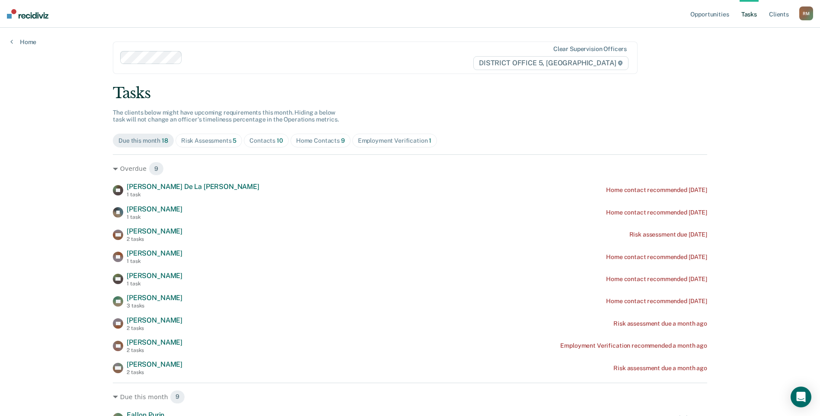  What do you see at coordinates (633, 345) in the screenshot?
I see `div: Employment Verification recommended a month ago` at bounding box center [633, 345].